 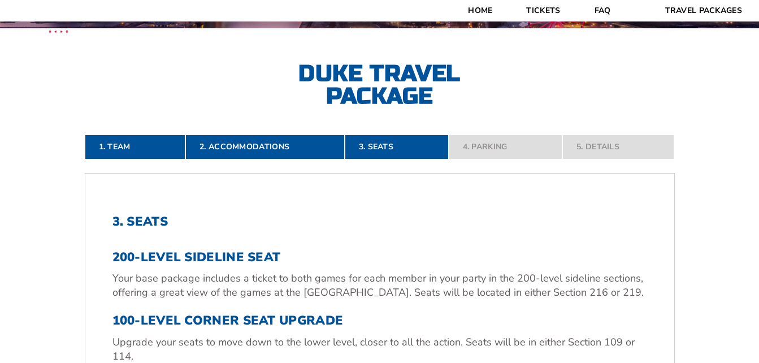 What do you see at coordinates (265, 147) in the screenshot?
I see `a: 2. Accommodations` at bounding box center [265, 147].